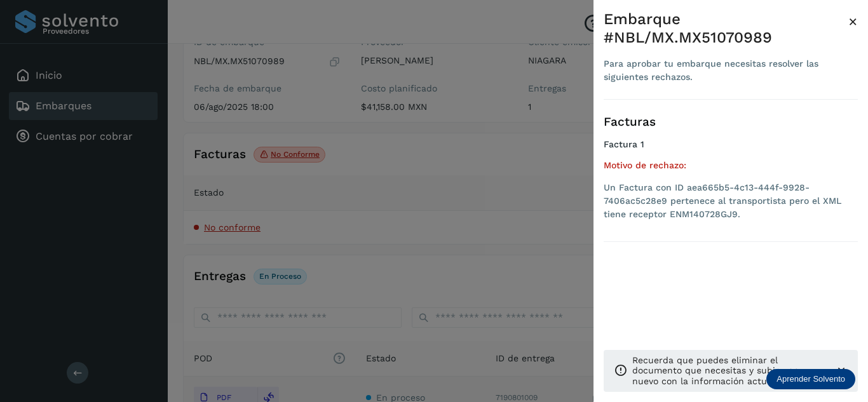  What do you see at coordinates (731, 165) in the screenshot?
I see `h5: Motivo de rechazo:` at bounding box center [731, 165].